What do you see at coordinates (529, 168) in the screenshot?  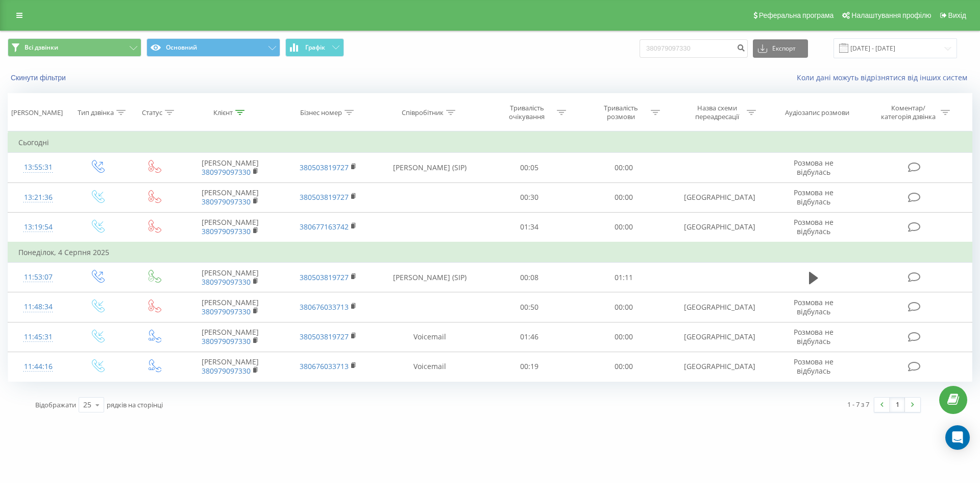 I see `td: 00:05` at bounding box center [529, 168].